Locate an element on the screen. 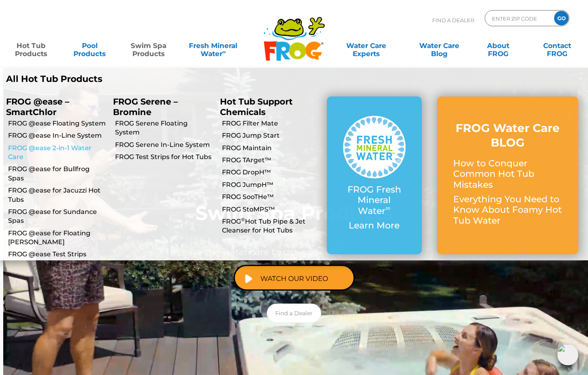 This screenshot has width=588, height=375. a: Hot TubProducts is located at coordinates (31, 46).